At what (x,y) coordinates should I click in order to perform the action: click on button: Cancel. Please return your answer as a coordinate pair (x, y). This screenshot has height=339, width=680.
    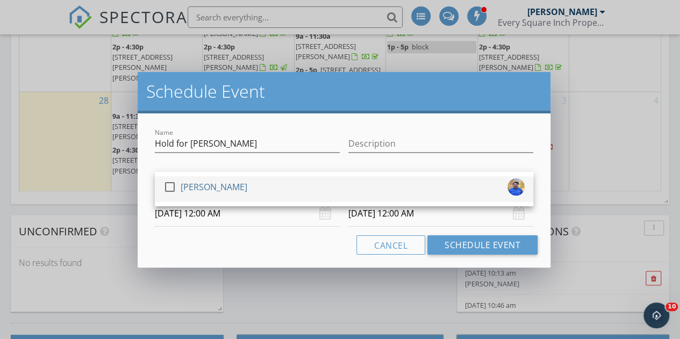
    Looking at the image, I should click on (391, 245).